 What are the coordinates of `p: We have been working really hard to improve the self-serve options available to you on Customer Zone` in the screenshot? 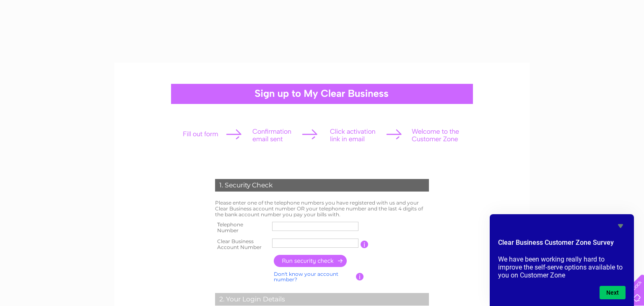 It's located at (562, 267).